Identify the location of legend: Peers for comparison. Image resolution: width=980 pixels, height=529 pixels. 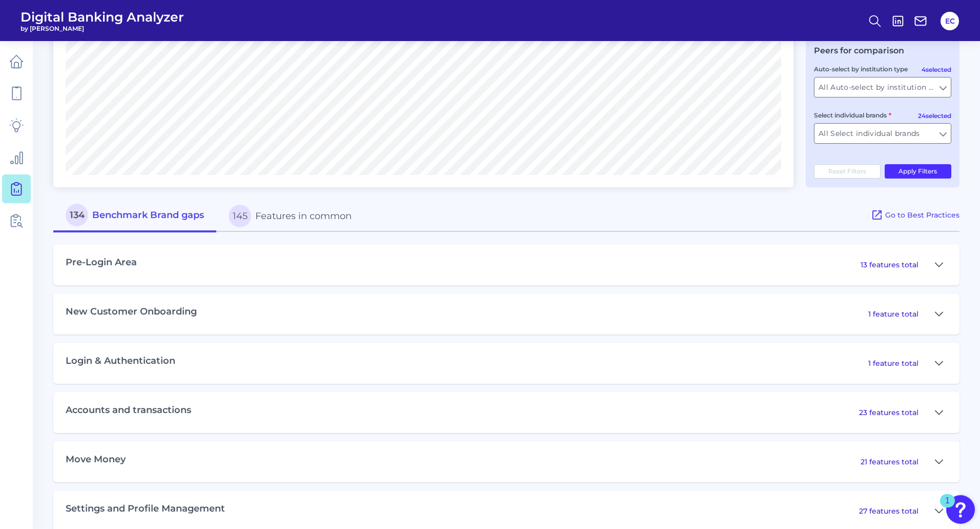
(859, 50).